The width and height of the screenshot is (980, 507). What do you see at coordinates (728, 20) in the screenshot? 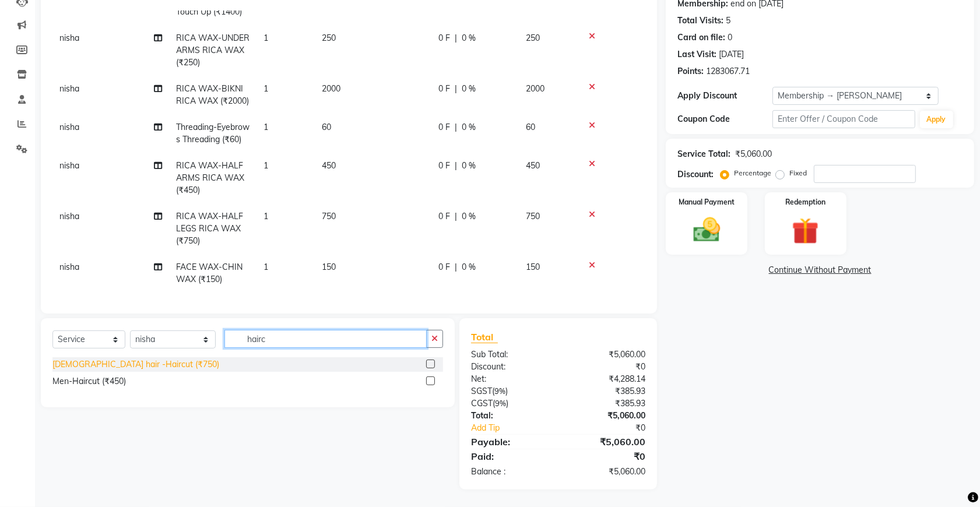
I see `div: 5` at bounding box center [728, 20].